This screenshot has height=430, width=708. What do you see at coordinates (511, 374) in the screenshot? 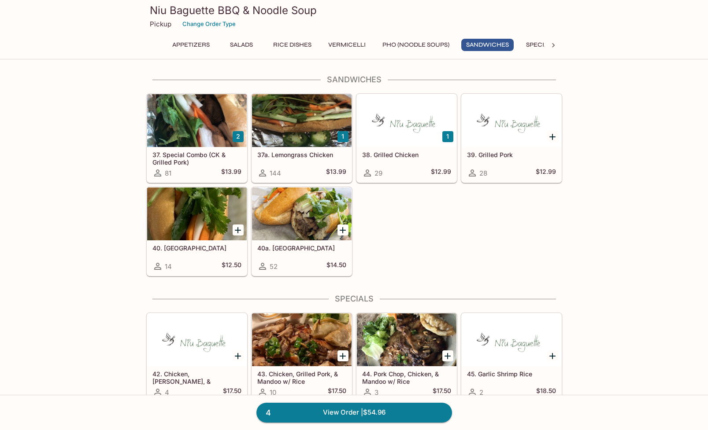
I see `h5: 45. Garlic Shrimp Rice` at bounding box center [511, 374].